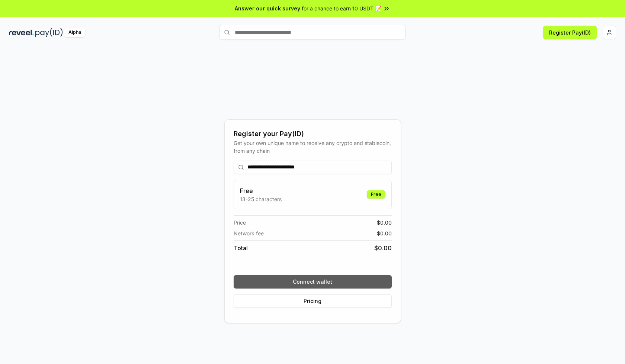 This screenshot has height=364, width=625. I want to click on div: Free, so click(376, 195).